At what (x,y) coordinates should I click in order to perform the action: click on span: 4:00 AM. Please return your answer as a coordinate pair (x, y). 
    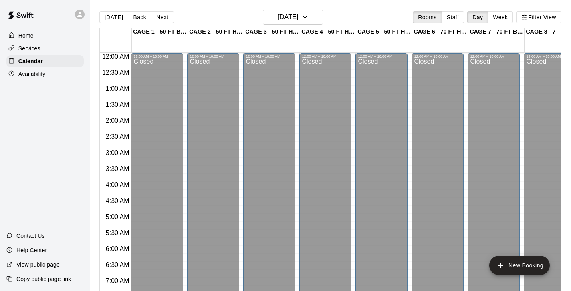
    Looking at the image, I should click on (117, 185).